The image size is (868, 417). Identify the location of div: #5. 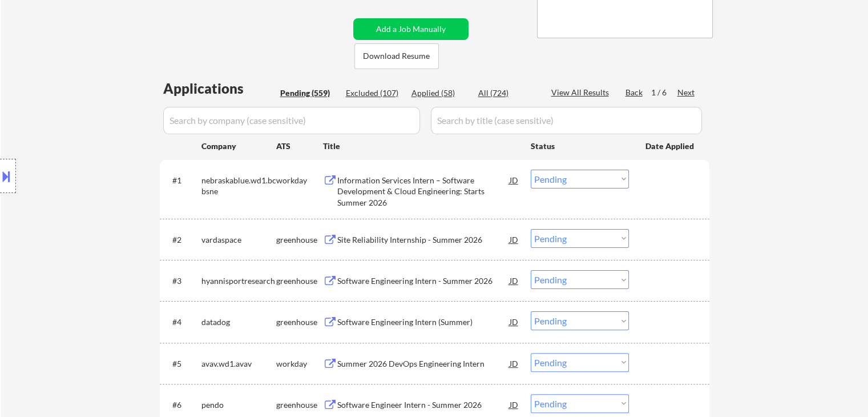
(182, 364).